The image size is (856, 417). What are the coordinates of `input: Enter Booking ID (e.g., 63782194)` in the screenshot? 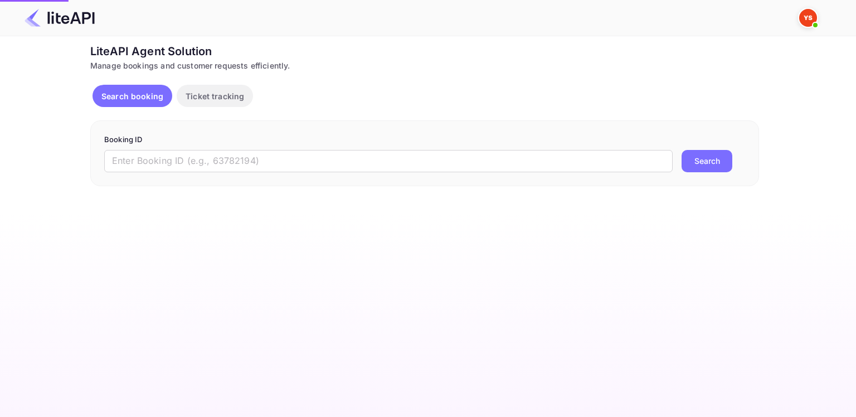 It's located at (389, 161).